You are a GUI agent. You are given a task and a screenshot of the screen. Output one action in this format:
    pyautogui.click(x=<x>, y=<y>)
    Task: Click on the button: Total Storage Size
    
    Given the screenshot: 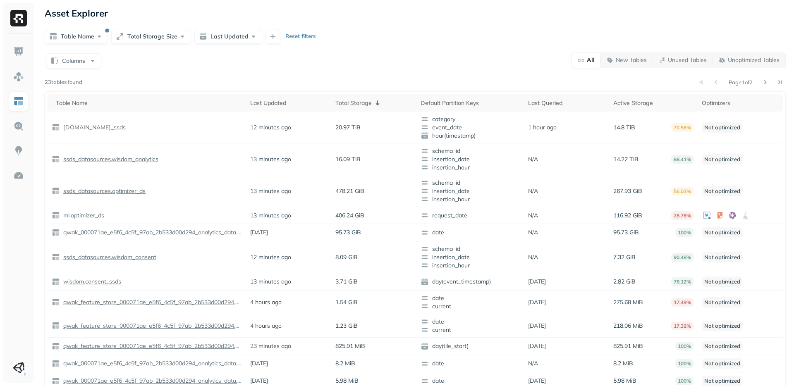 What is the action you would take?
    pyautogui.click(x=151, y=36)
    